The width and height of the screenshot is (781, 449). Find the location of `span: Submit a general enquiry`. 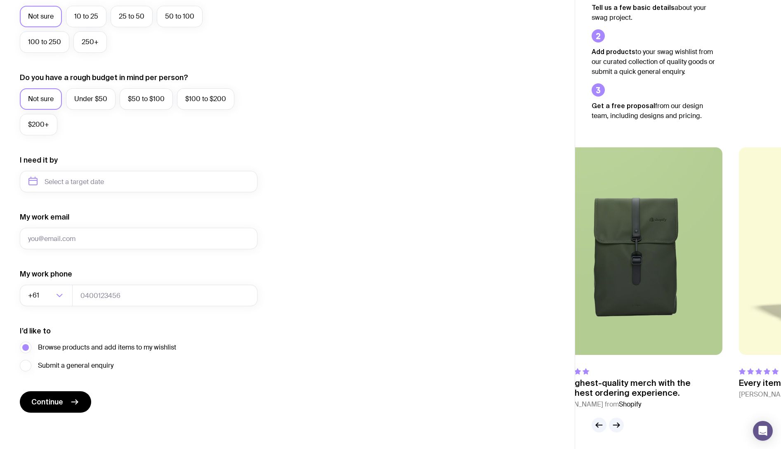

span: Submit a general enquiry is located at coordinates (75, 366).